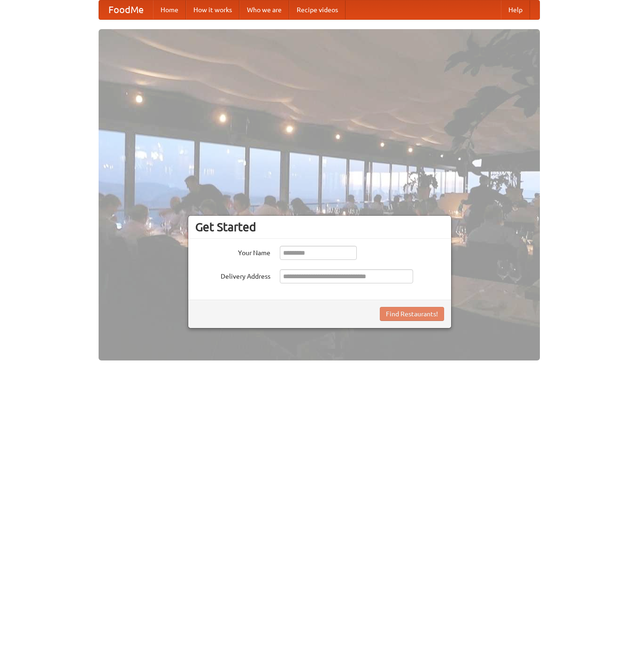 This screenshot has width=638, height=665. I want to click on a: Help, so click(516, 10).